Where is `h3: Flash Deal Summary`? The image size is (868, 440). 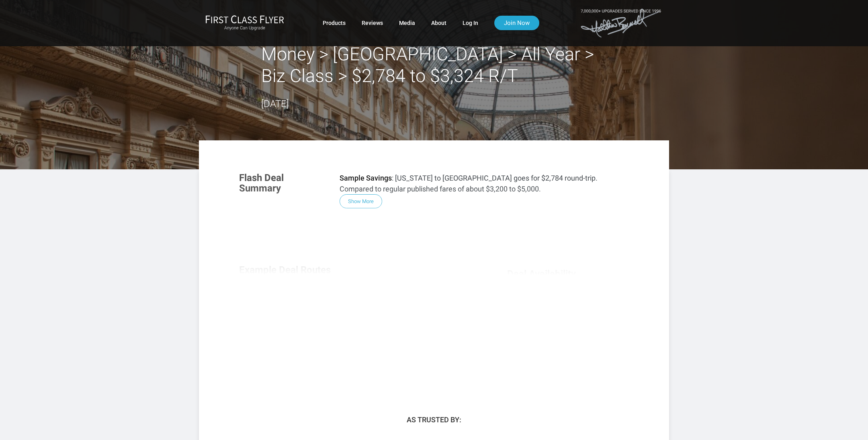
h3: Flash Deal Summary is located at coordinates (283, 183).